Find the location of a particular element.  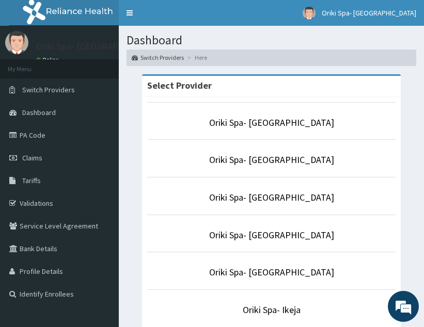

h1: Dashboard is located at coordinates (271, 40).